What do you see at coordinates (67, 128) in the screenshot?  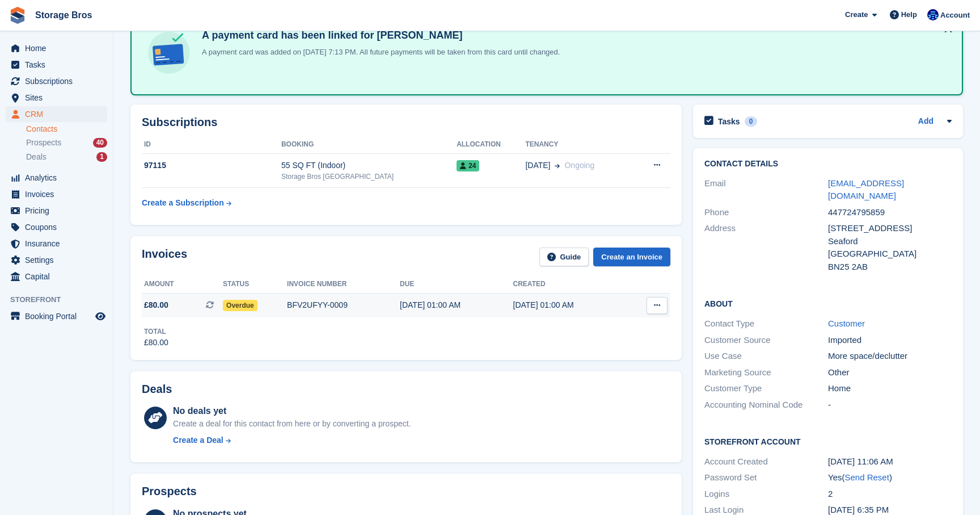 I see `a: Contacts` at bounding box center [67, 128].